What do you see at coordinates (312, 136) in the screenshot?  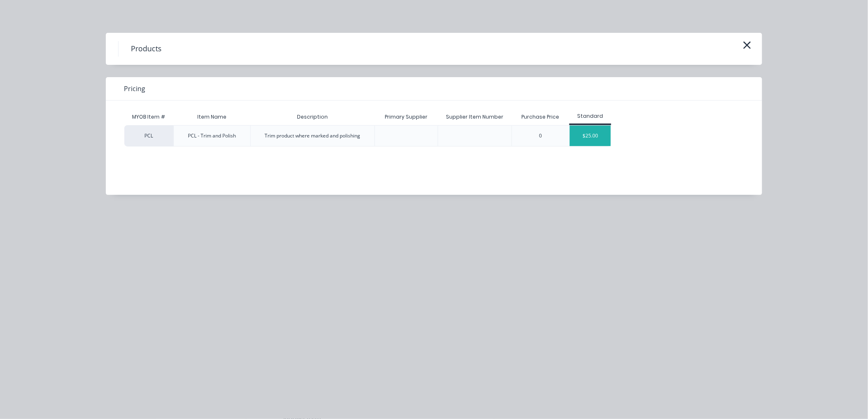 I see `div: Trim product where marked and polishing` at bounding box center [312, 136].